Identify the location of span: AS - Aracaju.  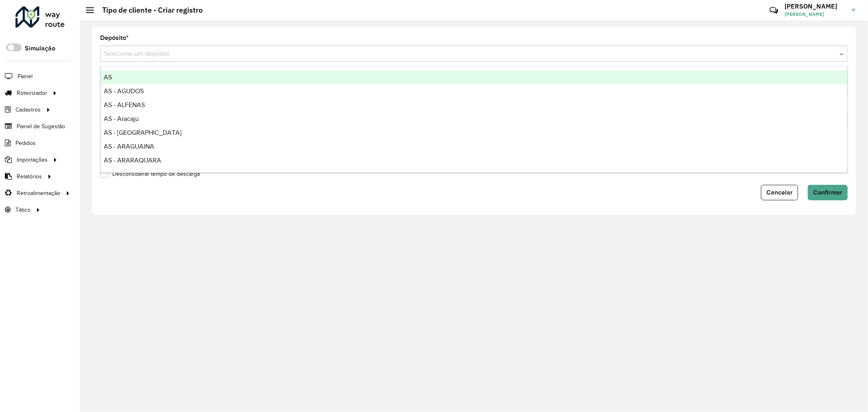
(121, 119).